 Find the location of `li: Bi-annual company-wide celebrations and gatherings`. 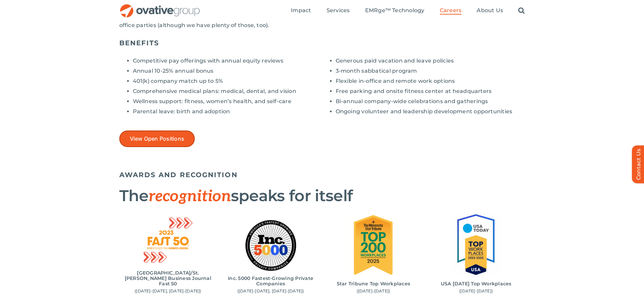

li: Bi-annual company-wide celebrations and gatherings is located at coordinates (430, 101).